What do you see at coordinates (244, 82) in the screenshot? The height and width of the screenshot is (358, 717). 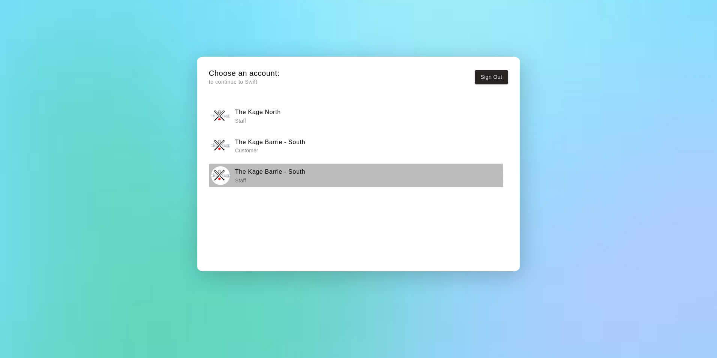 I see `p: to continue to Swift` at bounding box center [244, 82].